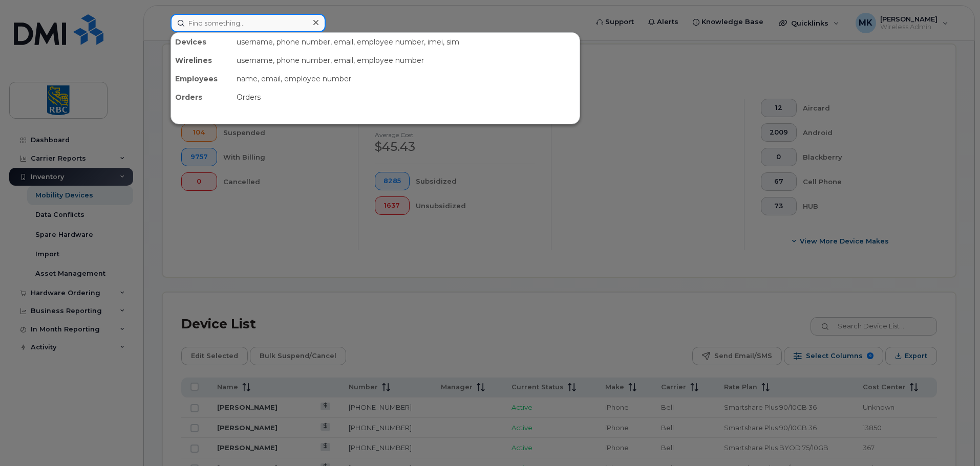 The width and height of the screenshot is (980, 466). Describe the element at coordinates (248, 23) in the screenshot. I see `input: Find something...` at that location.